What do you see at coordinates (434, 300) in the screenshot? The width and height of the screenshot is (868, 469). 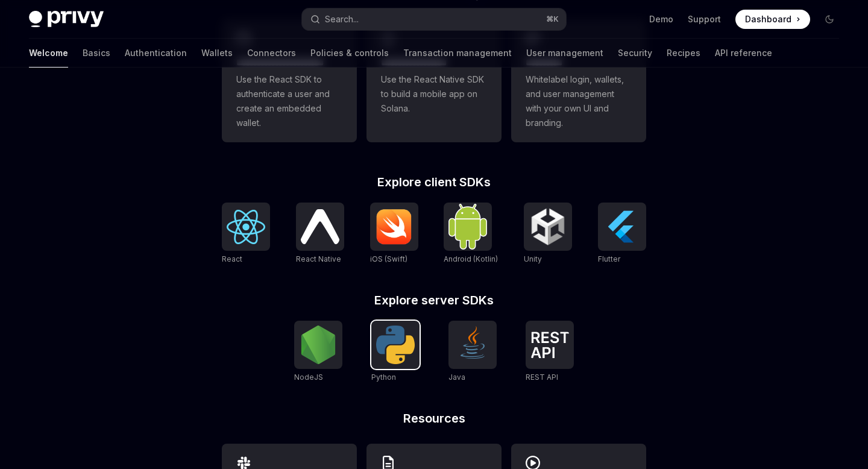 I see `h2: Explore server SDKs` at bounding box center [434, 300].